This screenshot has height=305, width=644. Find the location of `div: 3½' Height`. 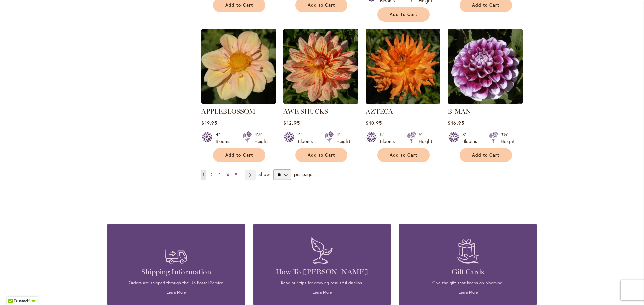

div: 3½' Height is located at coordinates (508, 138).